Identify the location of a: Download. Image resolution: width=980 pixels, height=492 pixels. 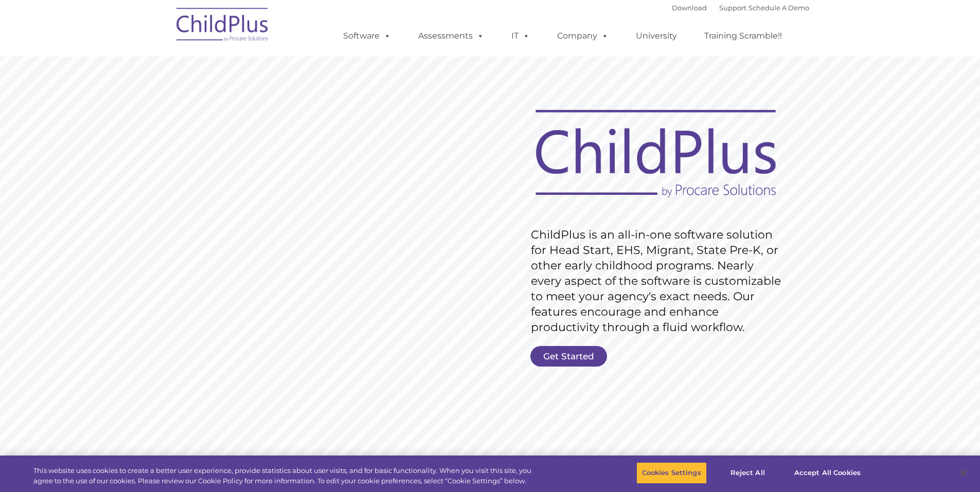
(689, 8).